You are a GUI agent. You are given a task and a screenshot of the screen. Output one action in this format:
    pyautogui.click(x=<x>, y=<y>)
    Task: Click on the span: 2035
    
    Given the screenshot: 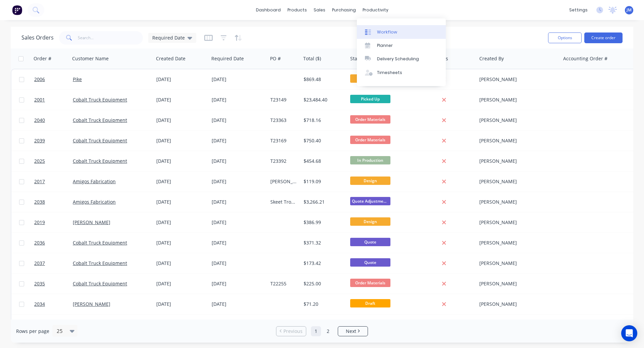 What is the action you would take?
    pyautogui.click(x=40, y=284)
    